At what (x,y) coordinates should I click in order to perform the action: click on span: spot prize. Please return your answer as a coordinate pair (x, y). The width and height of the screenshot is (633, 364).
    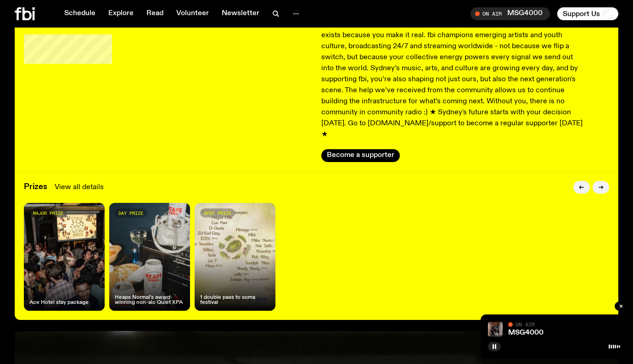
    Looking at the image, I should click on (218, 213).